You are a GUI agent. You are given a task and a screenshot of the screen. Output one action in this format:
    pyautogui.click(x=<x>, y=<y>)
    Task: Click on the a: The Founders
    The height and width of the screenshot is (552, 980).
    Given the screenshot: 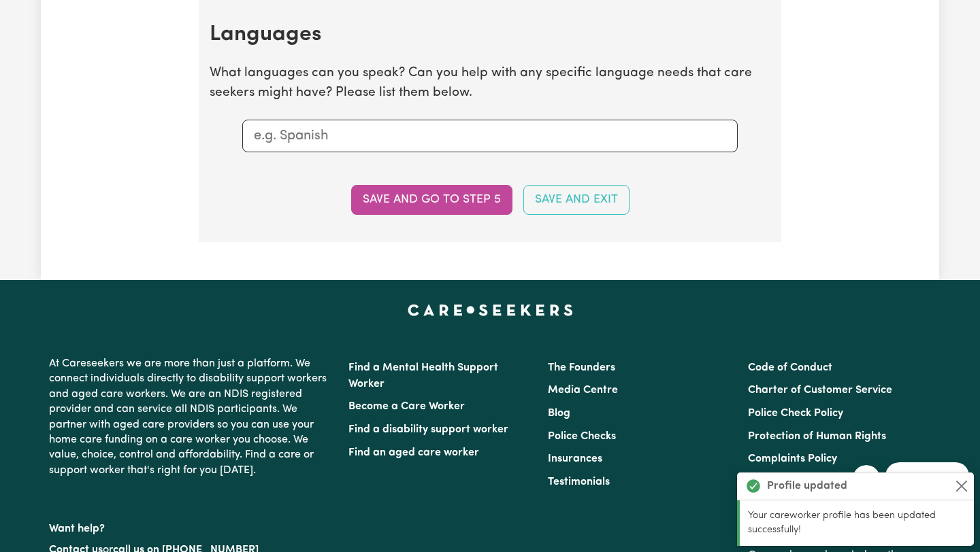 What is the action you would take?
    pyautogui.click(x=581, y=368)
    